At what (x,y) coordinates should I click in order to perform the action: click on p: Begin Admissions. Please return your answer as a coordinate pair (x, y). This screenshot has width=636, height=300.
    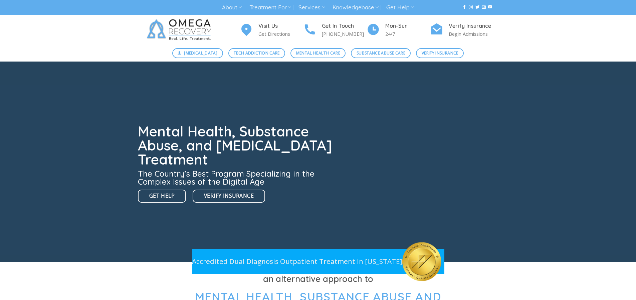
    Looking at the image, I should click on (471, 34).